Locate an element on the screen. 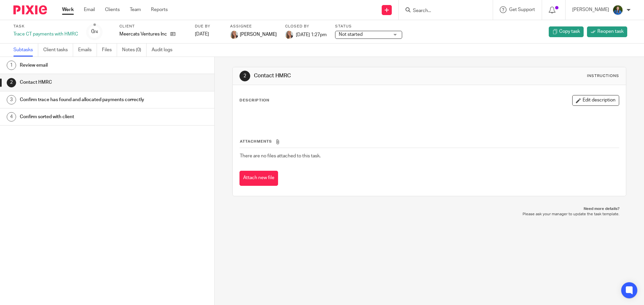 This screenshot has width=644, height=305. label: Task is located at coordinates (46, 27).